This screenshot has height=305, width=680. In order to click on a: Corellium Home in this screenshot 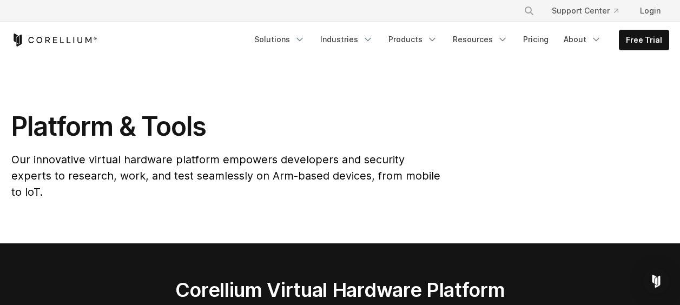, I will do `click(54, 40)`.